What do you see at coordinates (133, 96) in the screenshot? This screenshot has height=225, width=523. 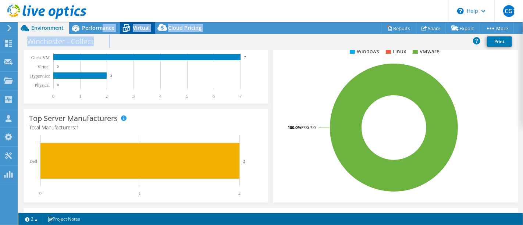 I see `text: 3` at bounding box center [133, 96].